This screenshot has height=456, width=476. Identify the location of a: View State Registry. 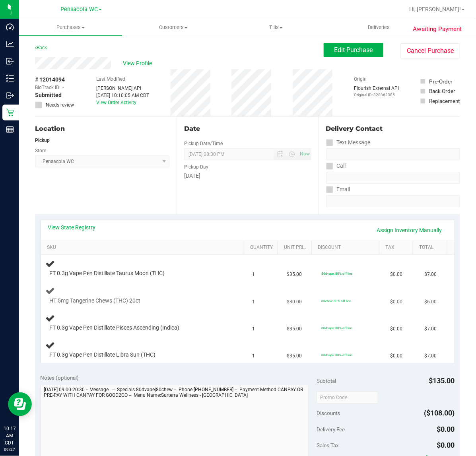
(72, 228).